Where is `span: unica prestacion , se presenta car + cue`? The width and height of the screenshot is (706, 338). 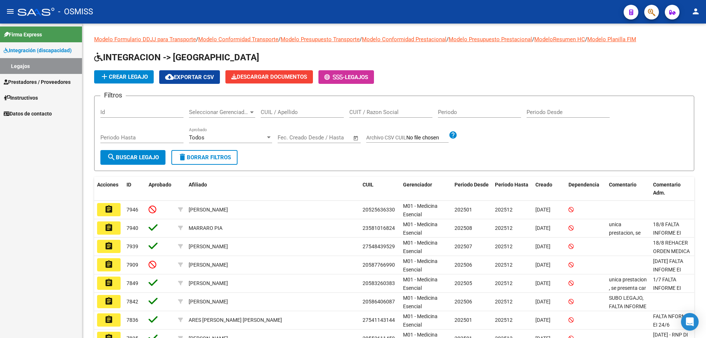
span: unica prestacion , se presenta car + cue is located at coordinates (627, 288).